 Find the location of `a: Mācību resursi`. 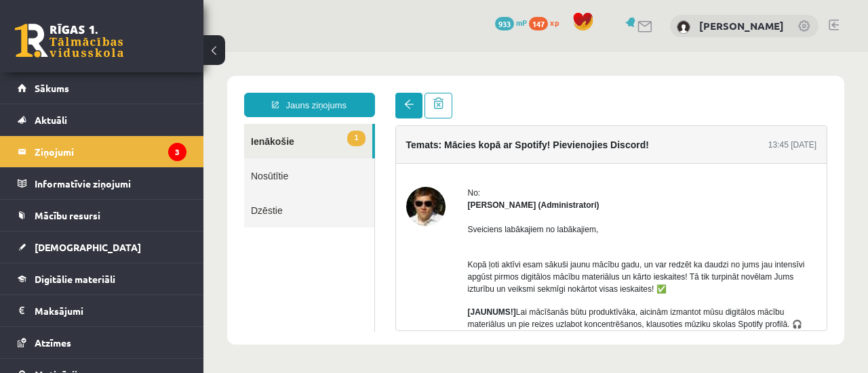

a: Mācību resursi is located at coordinates (102, 216).